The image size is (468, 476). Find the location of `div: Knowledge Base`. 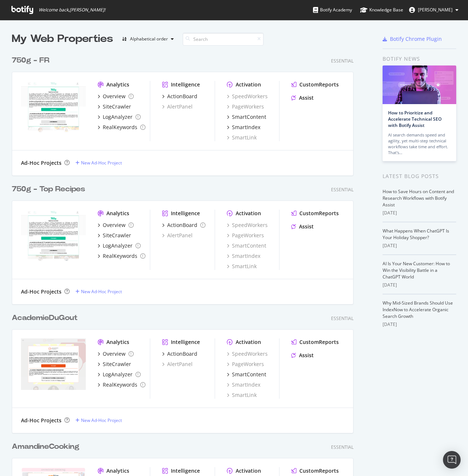

div: Knowledge Base is located at coordinates (381, 10).